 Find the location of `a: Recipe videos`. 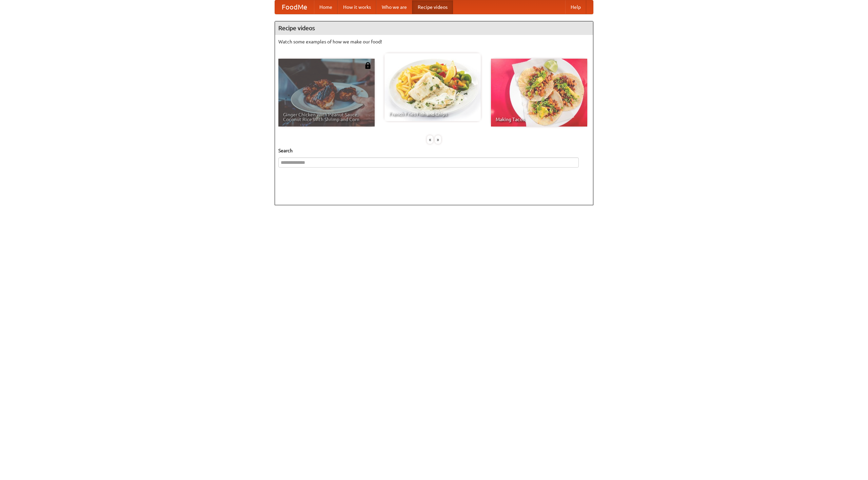

a: Recipe videos is located at coordinates (432, 7).